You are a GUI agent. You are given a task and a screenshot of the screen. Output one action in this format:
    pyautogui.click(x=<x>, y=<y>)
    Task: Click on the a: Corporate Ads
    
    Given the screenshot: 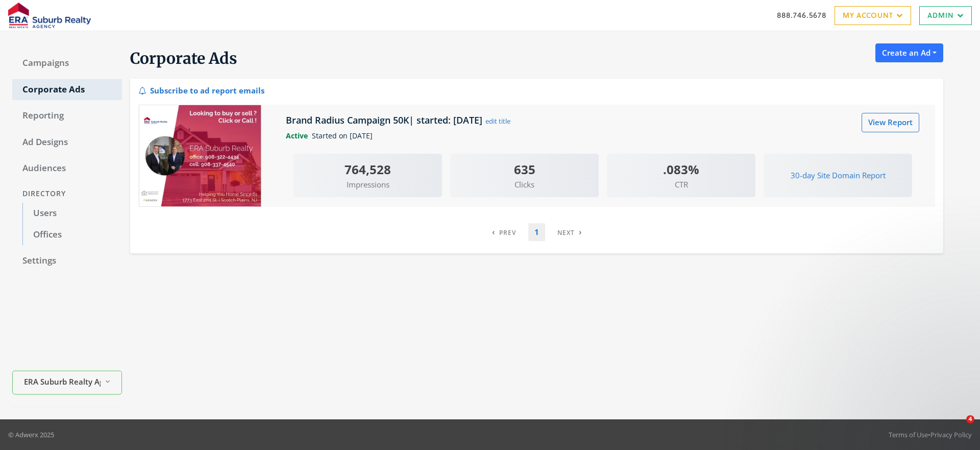 What is the action you would take?
    pyautogui.click(x=66, y=90)
    